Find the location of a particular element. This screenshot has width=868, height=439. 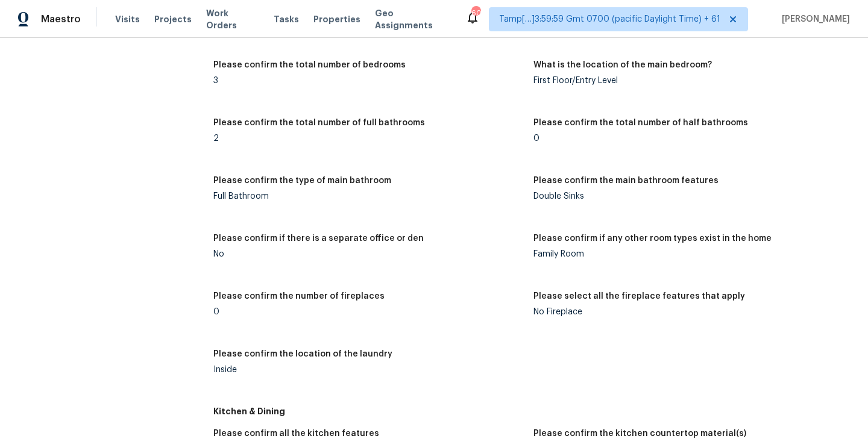

div: Full Bathroom is located at coordinates (368, 196).